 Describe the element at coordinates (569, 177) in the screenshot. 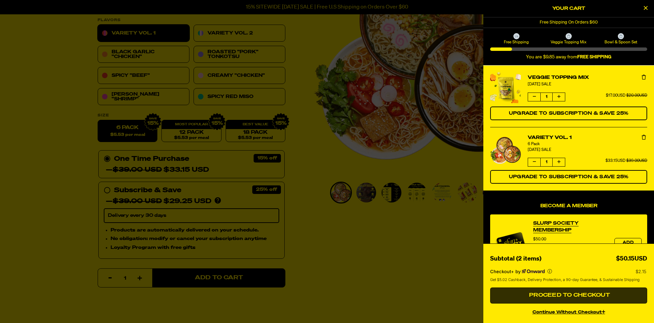

I see `button: Switch Variety Vol. 1 to a Subscription` at that location.